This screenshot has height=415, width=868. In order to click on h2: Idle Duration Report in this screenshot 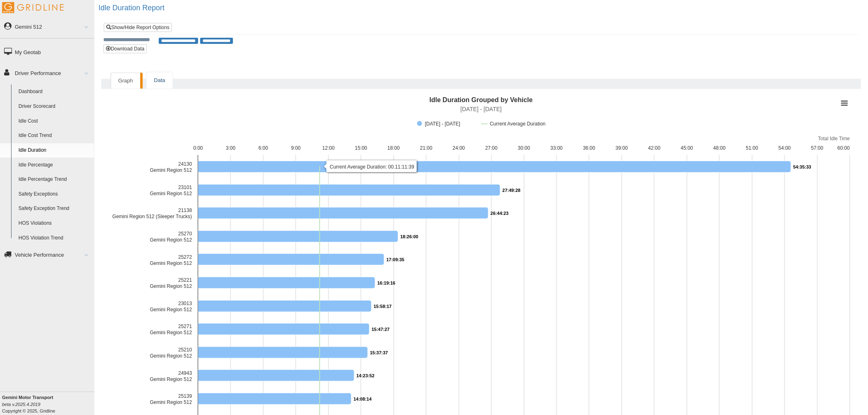, I will do `click(483, 8)`.